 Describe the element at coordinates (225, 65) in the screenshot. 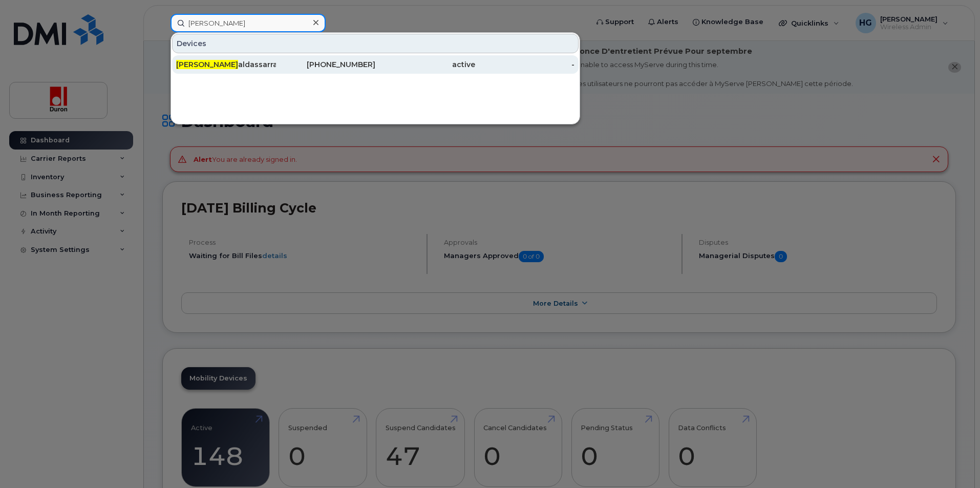

I see `div: aldassarra` at that location.